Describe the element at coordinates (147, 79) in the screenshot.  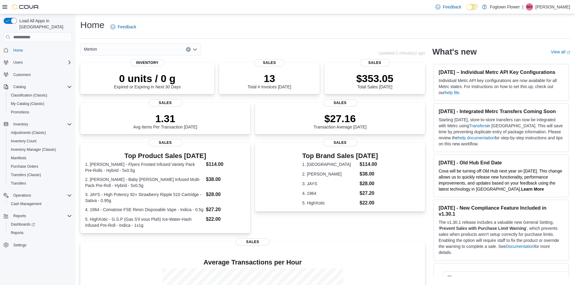
I see `p: 0 units / 0 g` at that location.